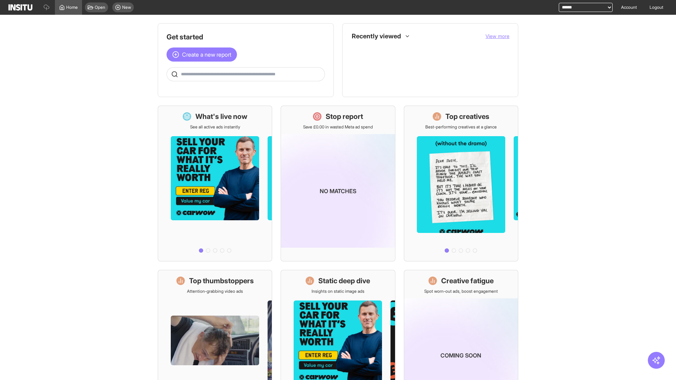 The width and height of the screenshot is (676, 380). Describe the element at coordinates (338, 191) in the screenshot. I see `p: No matches` at that location.